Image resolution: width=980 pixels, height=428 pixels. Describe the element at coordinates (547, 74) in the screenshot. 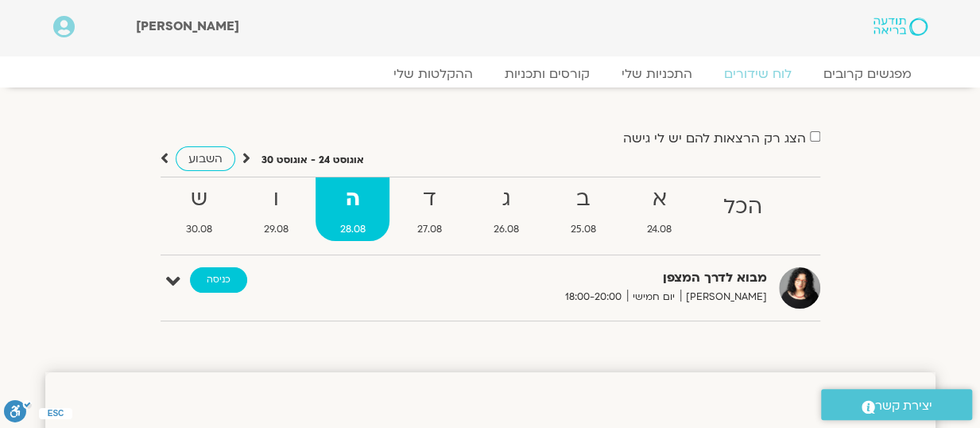

I see `a: קורסים ותכניות` at that location.